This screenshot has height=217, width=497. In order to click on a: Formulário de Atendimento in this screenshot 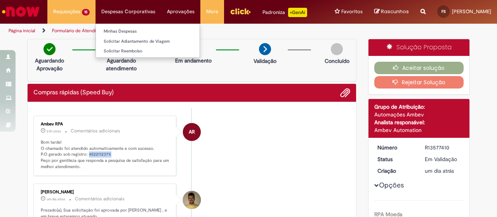, I will do `click(81, 31)`.